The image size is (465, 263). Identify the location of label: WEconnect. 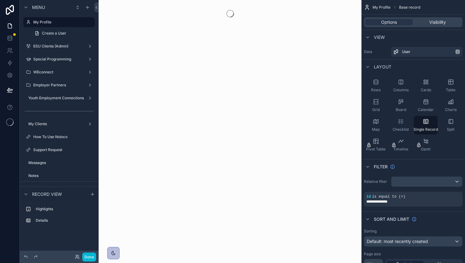
(59, 72).